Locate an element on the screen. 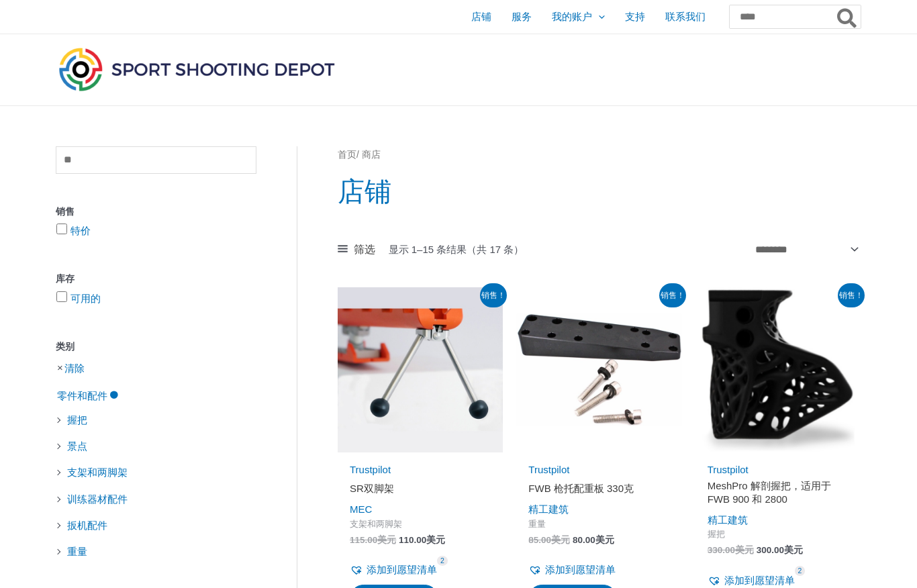 The image size is (917, 588). font: 联系我们 is located at coordinates (686, 16).